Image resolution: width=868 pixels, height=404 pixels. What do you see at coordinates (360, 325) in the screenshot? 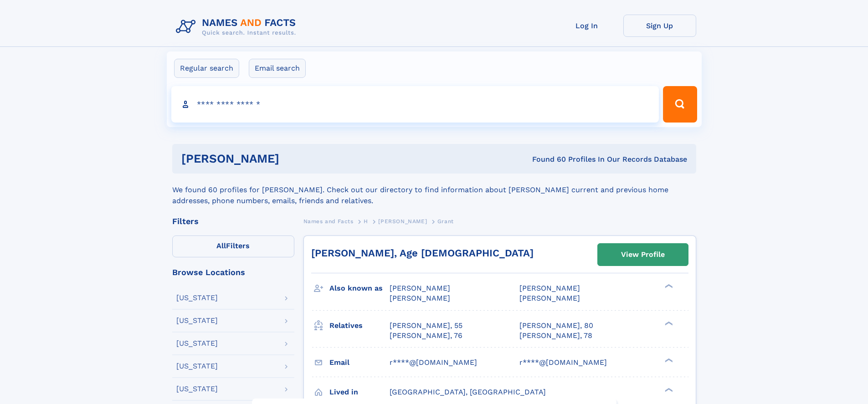
I see `h3: Relatives` at bounding box center [360, 325].